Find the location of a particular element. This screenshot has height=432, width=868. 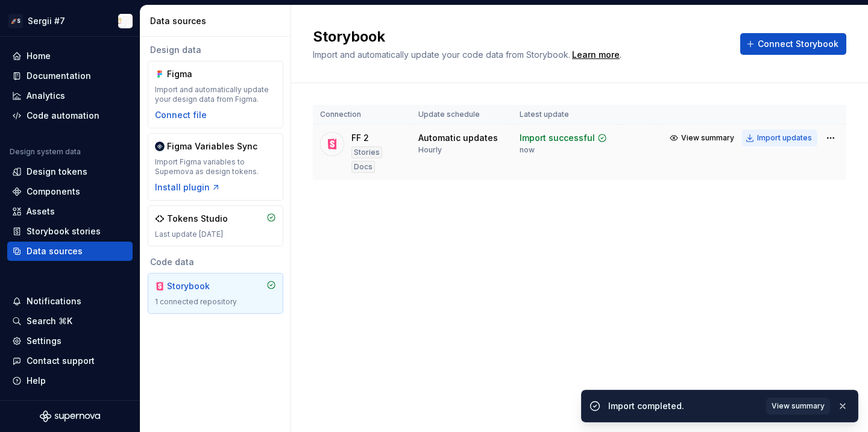

div: Contact support is located at coordinates (60, 361).